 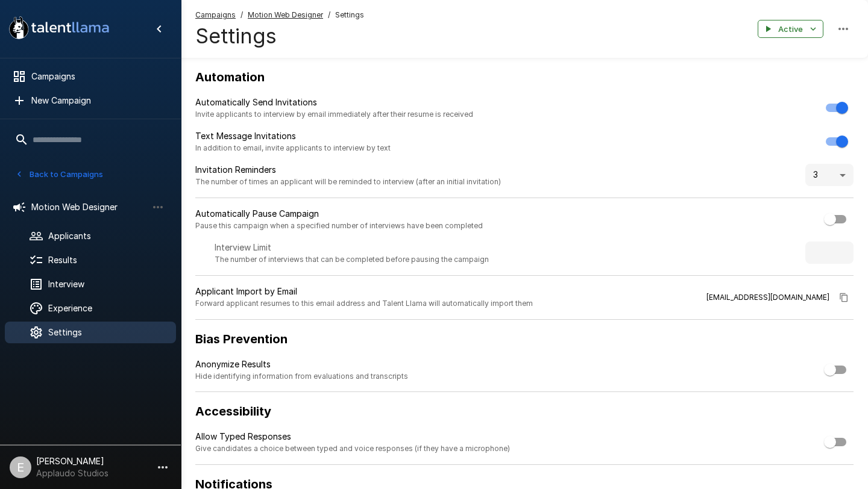 I want to click on h4: Settings, so click(x=280, y=36).